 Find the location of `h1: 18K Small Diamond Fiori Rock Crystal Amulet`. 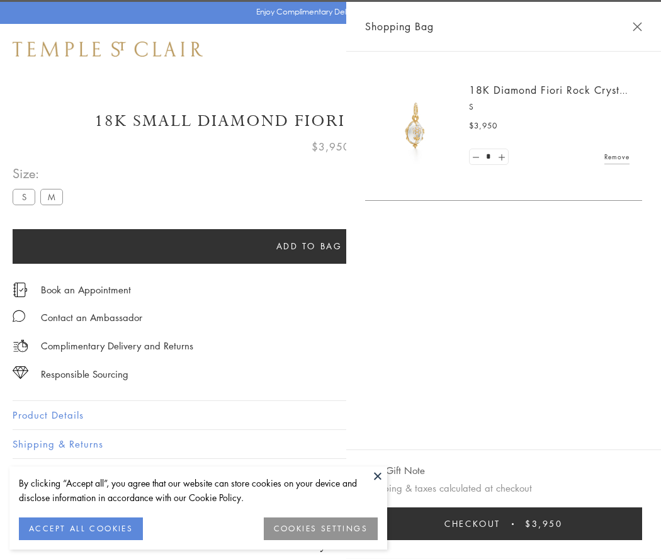

h1: 18K Small Diamond Fiori Rock Crystal Amulet is located at coordinates (330, 121).